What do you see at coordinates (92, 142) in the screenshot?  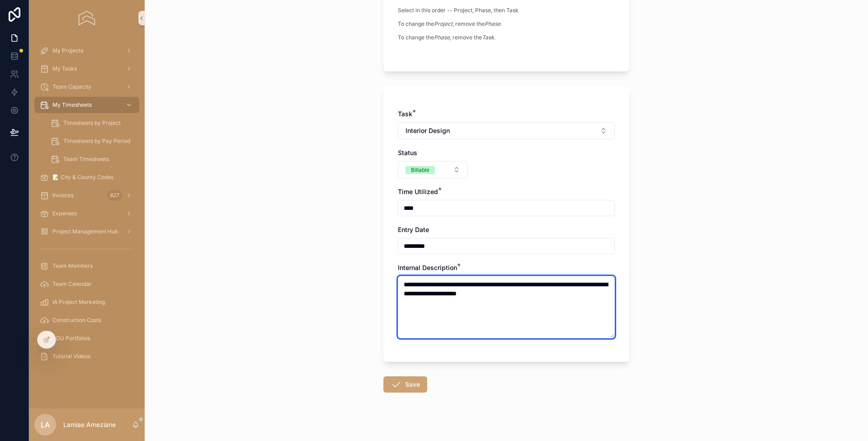 I see `a: Timesheets by Pay Period` at bounding box center [92, 142].